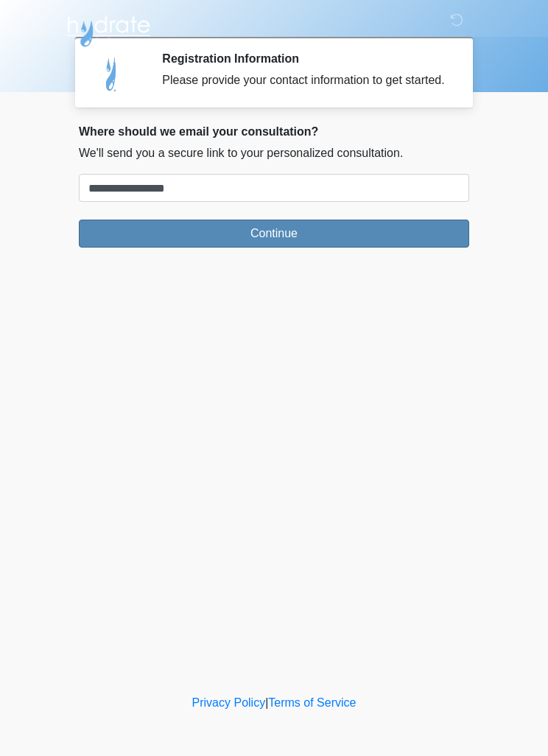  I want to click on a: Privacy Policy, so click(229, 702).